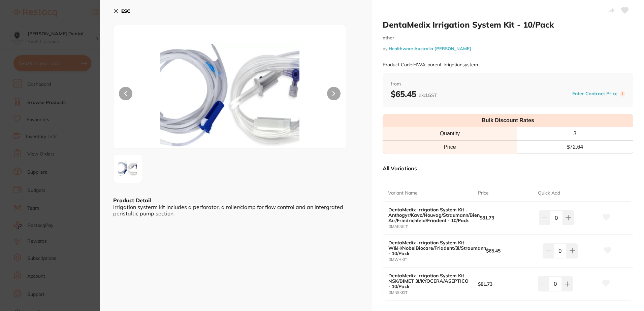  I want to click on small: other, so click(508, 38).